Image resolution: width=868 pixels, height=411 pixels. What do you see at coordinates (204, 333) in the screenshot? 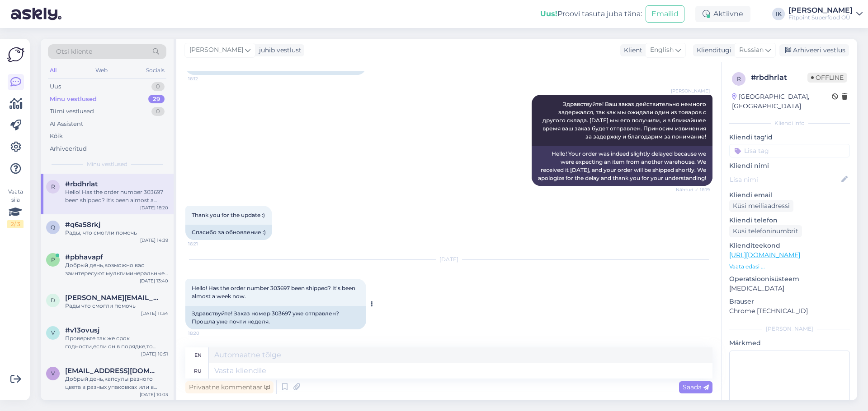
I see `span: 18:20` at bounding box center [204, 333].